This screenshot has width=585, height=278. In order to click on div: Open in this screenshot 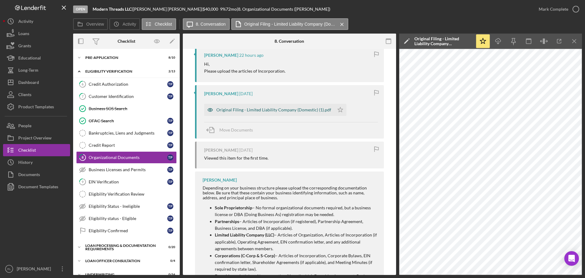, I will do `click(80, 9)`.